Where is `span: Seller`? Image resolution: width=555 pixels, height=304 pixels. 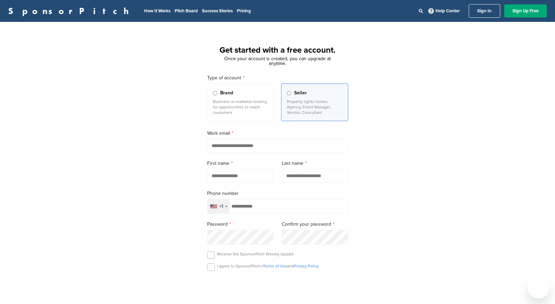
span: Seller is located at coordinates (300, 93).